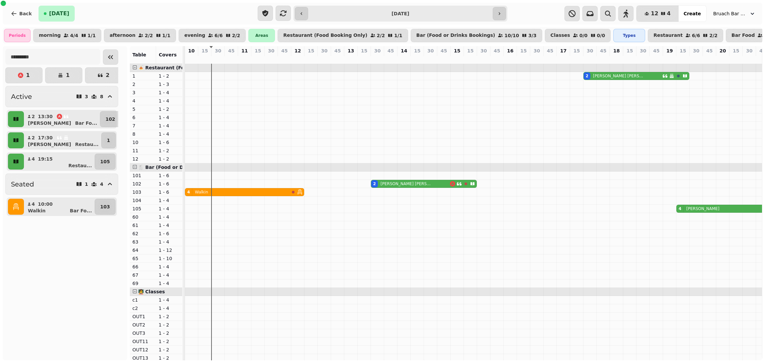 The image size is (765, 363). Describe the element at coordinates (477, 36) in the screenshot. I see `button: Bar (Food or Drinks Bookings)10/103/3` at that location.